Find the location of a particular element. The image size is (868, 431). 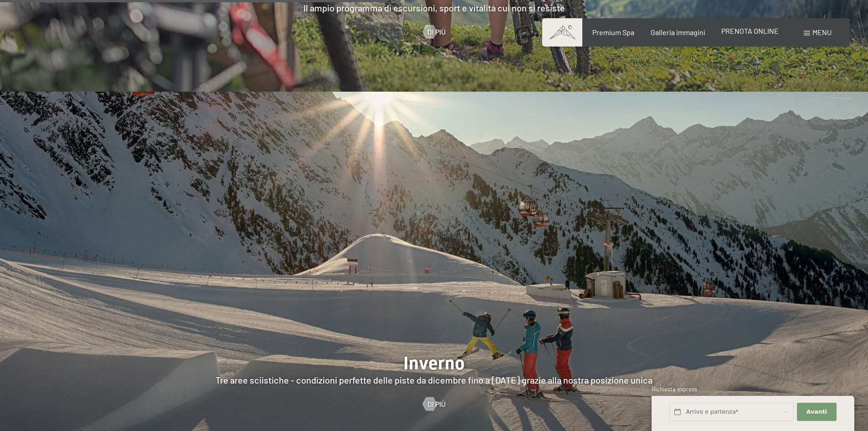

button: Avanti is located at coordinates (816, 411).